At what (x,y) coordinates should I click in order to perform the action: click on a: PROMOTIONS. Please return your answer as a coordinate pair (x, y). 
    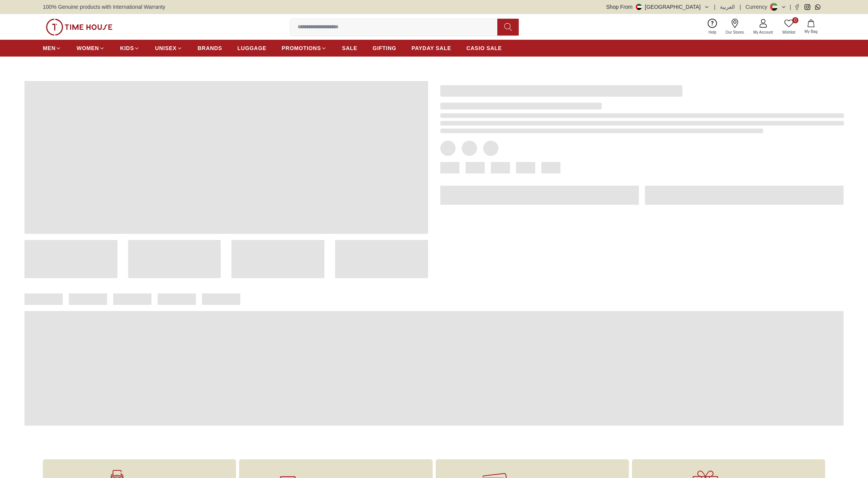
    Looking at the image, I should click on (304, 48).